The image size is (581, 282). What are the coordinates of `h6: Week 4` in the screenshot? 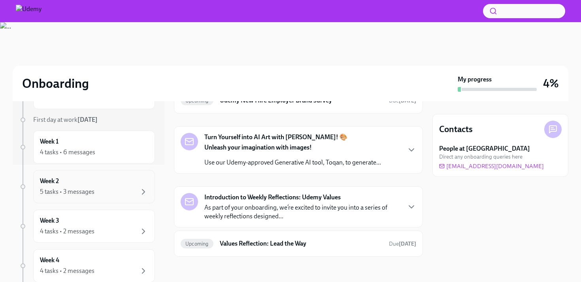 It's located at (49, 260).